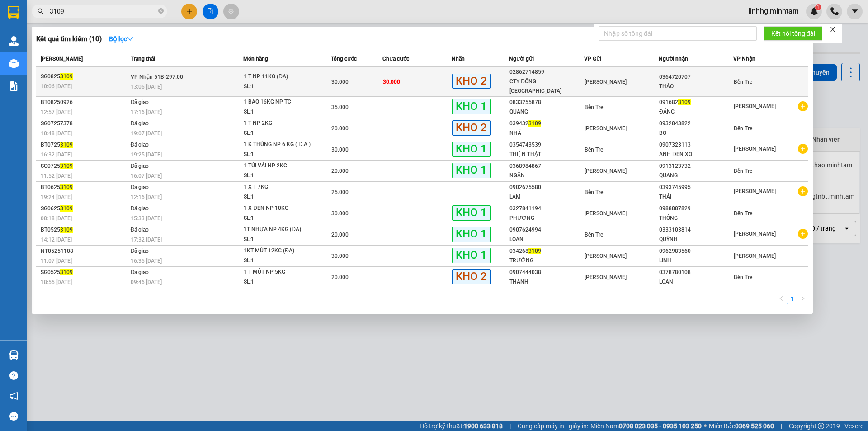  Describe the element at coordinates (277, 123) in the screenshot. I see `div: 1 T NP 2KG` at that location.